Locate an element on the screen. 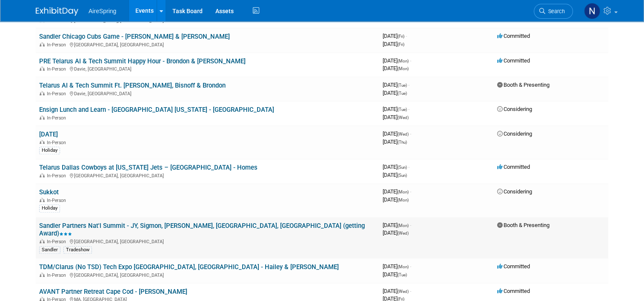 This screenshot has width=644, height=301. a: Sukkot is located at coordinates (49, 192).